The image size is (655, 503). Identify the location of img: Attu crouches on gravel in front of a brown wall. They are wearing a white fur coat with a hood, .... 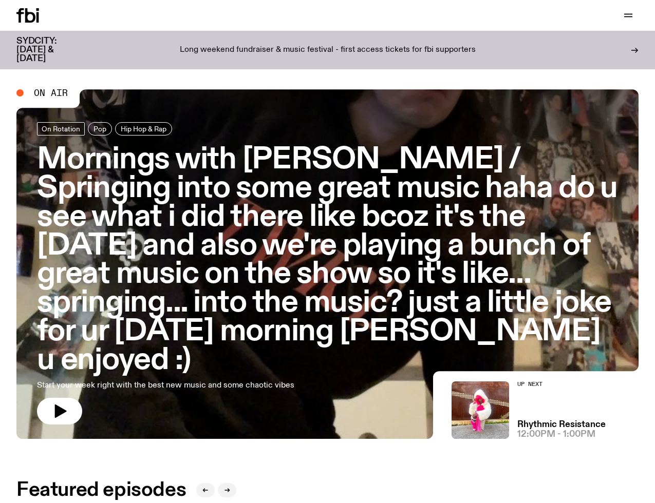
(480, 410).